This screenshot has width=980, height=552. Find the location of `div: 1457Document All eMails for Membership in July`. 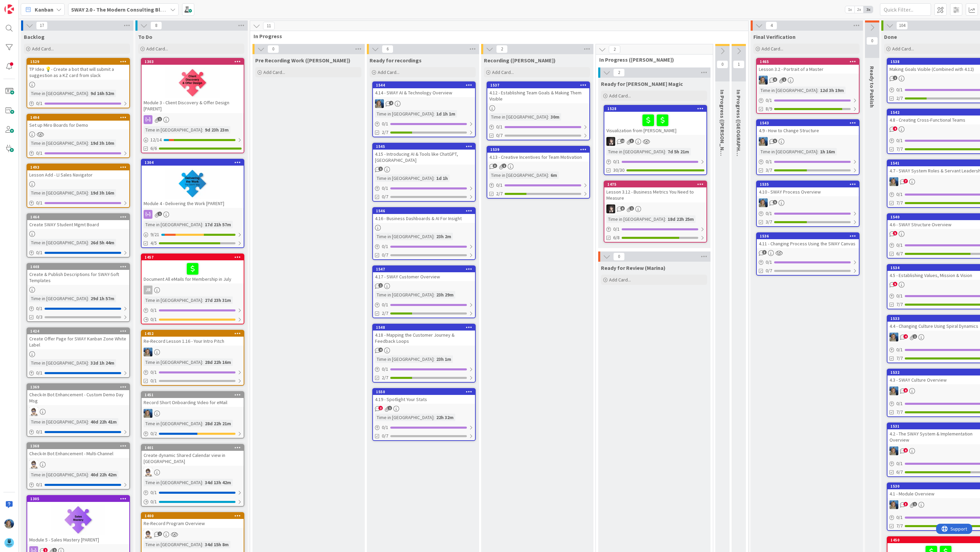

div: 1457Document All eMails for Membership in July is located at coordinates (193, 268).